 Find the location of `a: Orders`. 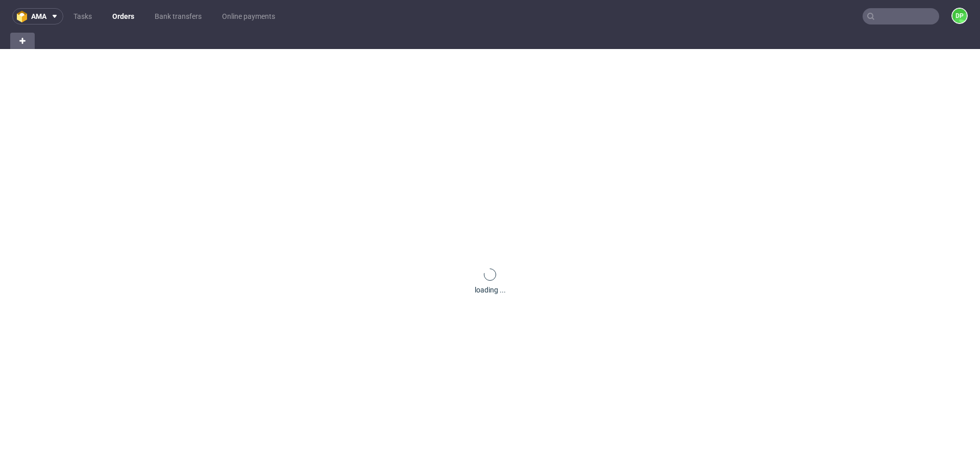

a: Orders is located at coordinates (123, 16).